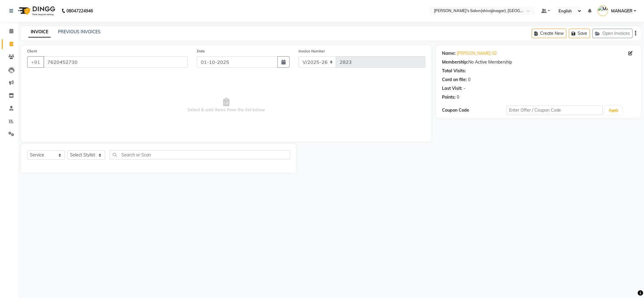 Image resolution: width=644 pixels, height=298 pixels. I want to click on button: Open Invoices, so click(613, 33).